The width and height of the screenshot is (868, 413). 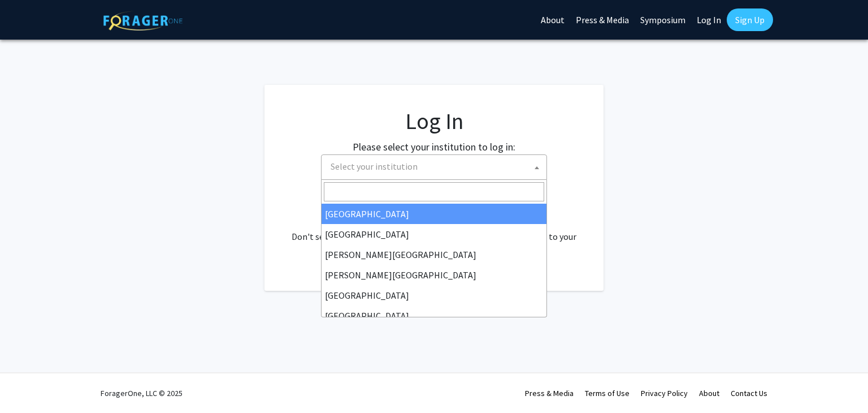 I want to click on label: Please select your institution to log in:, so click(x=434, y=147).